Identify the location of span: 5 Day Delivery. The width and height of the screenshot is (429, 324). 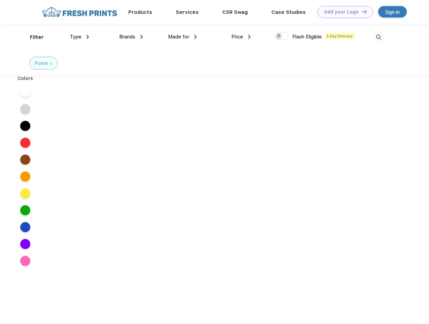
(340, 36).